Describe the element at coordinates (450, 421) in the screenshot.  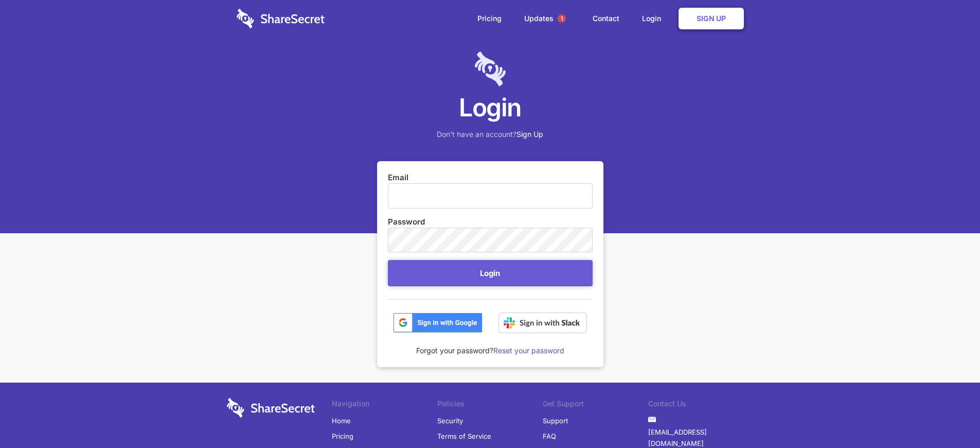
I see `a: Security` at that location.